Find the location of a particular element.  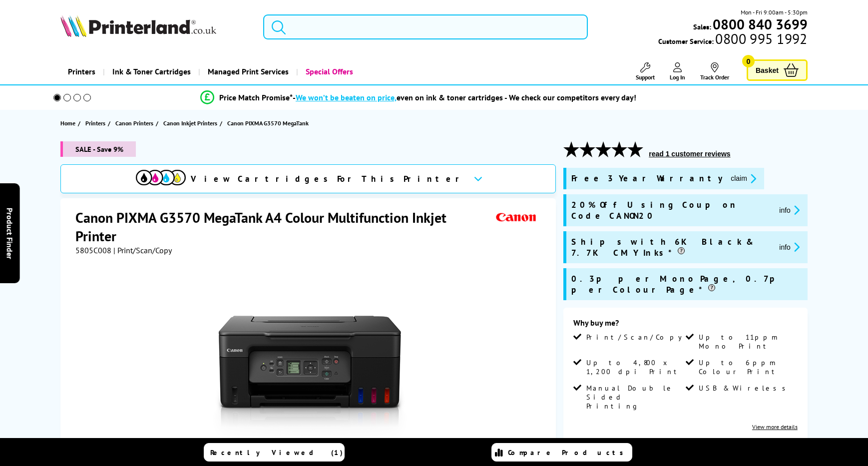

span: Log In is located at coordinates (677, 77).